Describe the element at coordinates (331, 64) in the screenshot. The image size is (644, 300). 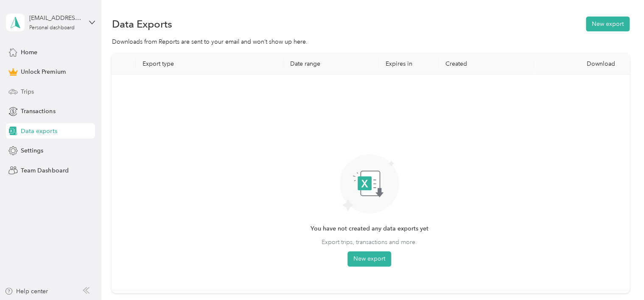
I see `th: Date range` at that location.